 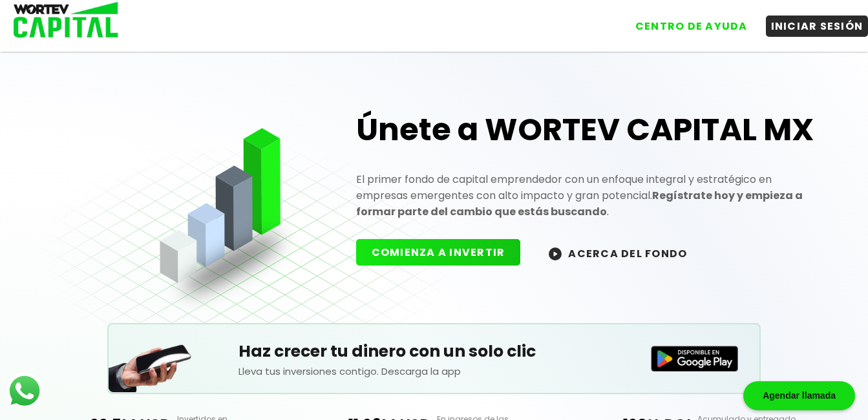 I want to click on button: ACERCA DEL FONDO, so click(x=618, y=252).